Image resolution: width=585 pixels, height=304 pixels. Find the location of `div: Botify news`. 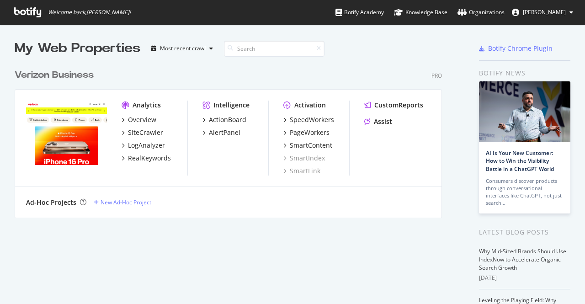

div: Botify news is located at coordinates (524, 73).